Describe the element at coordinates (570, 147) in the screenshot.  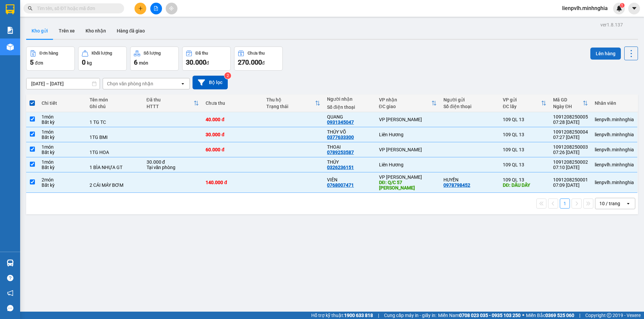
I see `div: 1091208250003` at that location.